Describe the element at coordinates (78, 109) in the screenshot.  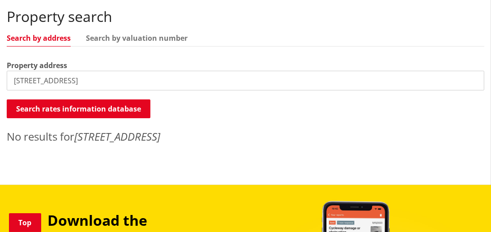
I see `button: Search rates information database` at that location.